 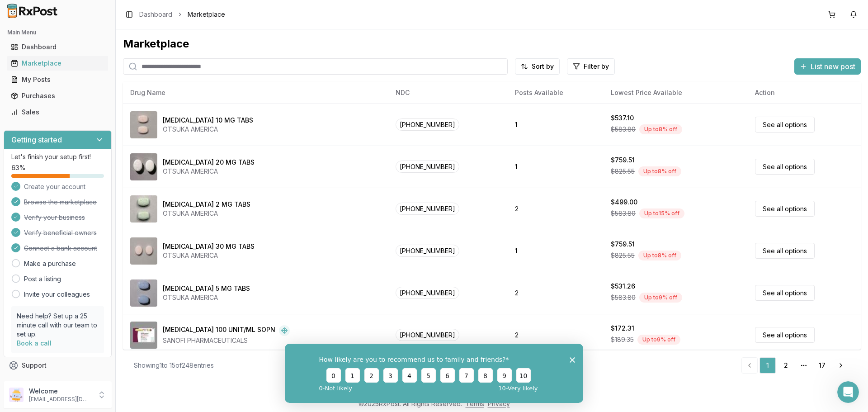 I want to click on div: $172.31, so click(x=622, y=328).